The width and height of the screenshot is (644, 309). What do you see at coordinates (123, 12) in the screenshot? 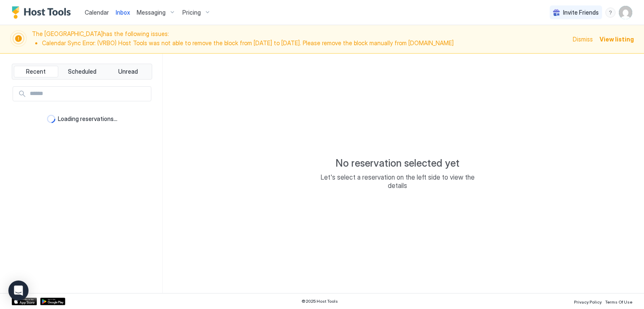
I see `a: Inbox` at bounding box center [123, 12].